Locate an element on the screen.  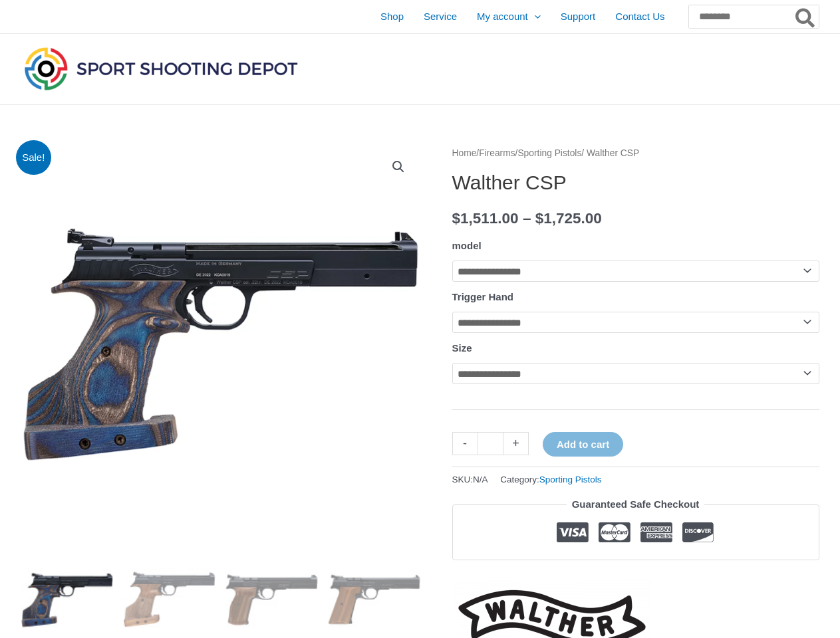
span: Category: is located at coordinates (550, 479).